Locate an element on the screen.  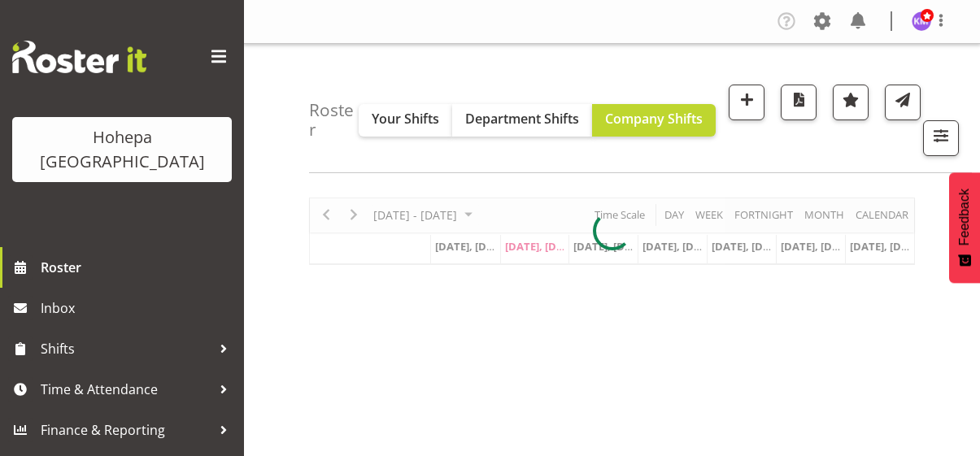
span: Company Shifts is located at coordinates (654, 119).